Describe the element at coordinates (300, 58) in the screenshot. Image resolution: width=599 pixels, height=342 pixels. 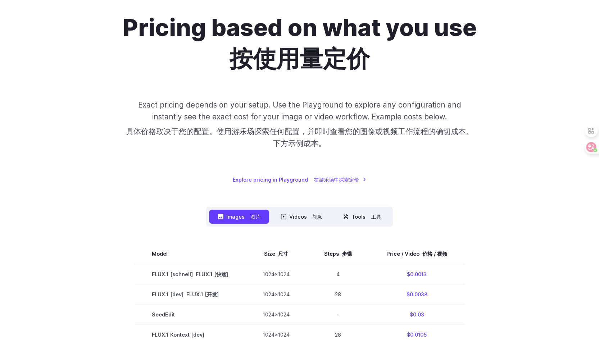
I see `font: 按使用量定价` at that location.